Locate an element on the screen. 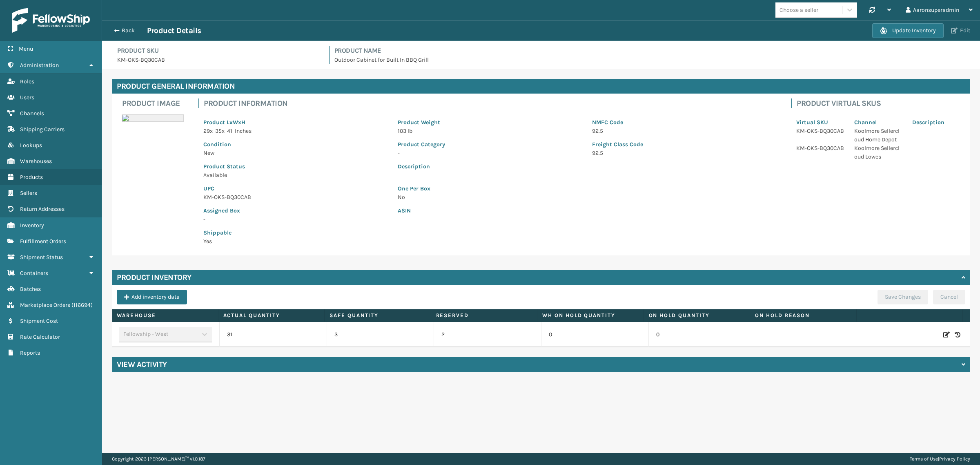 The height and width of the screenshot is (465, 980). span: Shipment Status is located at coordinates (42, 257).